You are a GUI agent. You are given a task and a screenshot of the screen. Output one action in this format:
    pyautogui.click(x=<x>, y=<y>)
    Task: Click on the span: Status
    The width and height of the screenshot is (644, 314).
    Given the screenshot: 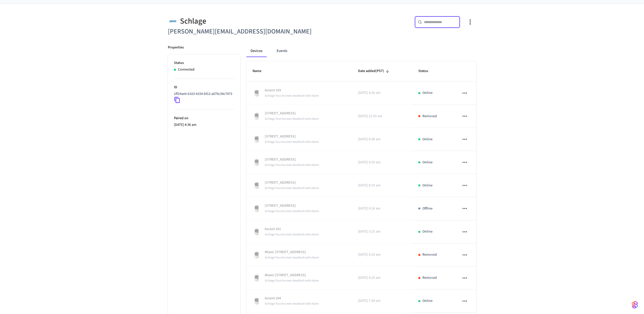 What is the action you would take?
    pyautogui.click(x=426, y=71)
    